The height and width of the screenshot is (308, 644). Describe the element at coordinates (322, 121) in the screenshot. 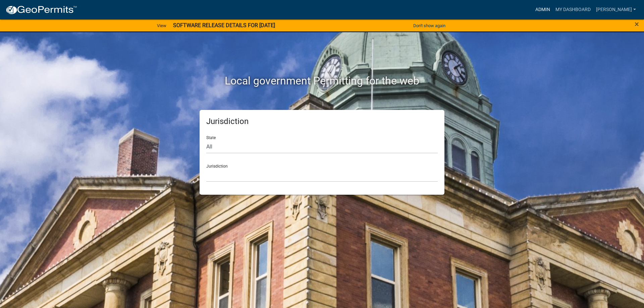

I see `h5: Jurisdiction` at that location.